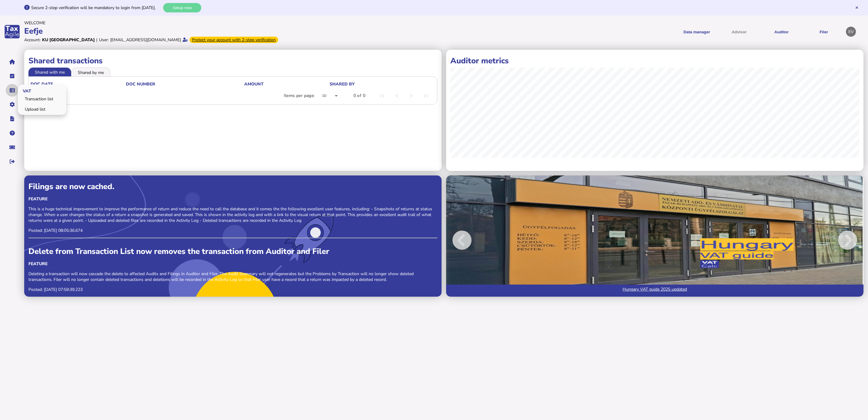 The height and width of the screenshot is (420, 868). I want to click on img: Image for blog post: Hungary VAT guide 2025 updated, so click(655, 236).